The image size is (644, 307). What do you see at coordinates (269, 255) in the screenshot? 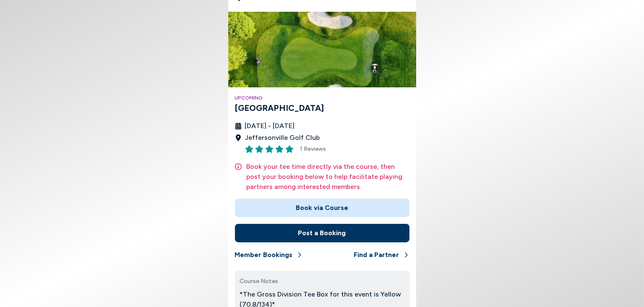
I see `button: Member Bookings` at bounding box center [269, 255].